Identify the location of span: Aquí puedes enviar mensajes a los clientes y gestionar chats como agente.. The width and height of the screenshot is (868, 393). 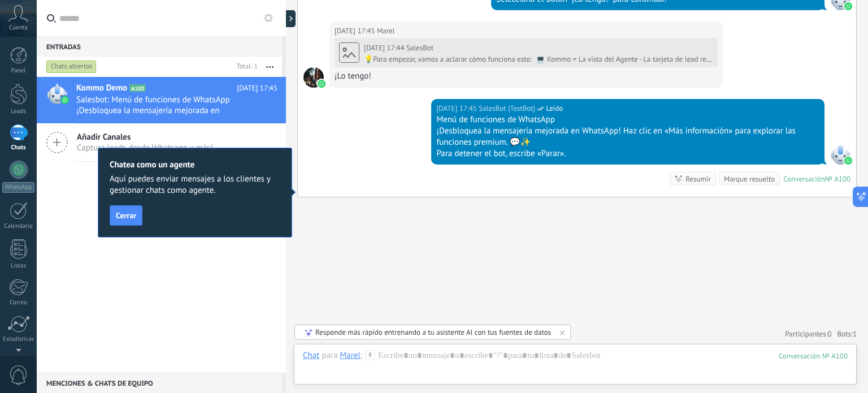
(195, 185).